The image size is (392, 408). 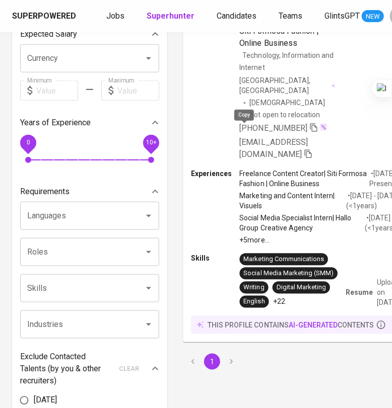 What do you see at coordinates (90, 369) in the screenshot?
I see `div: Exclude Contacted Talents (by you & other recruiters)clear` at bounding box center [90, 369].